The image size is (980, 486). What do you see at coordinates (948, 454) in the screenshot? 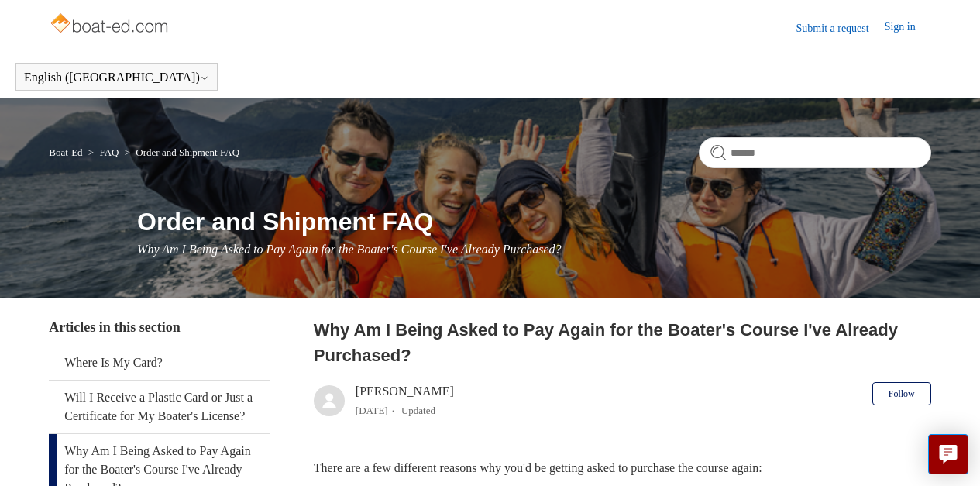
I see `button: Live chat` at bounding box center [948, 454].